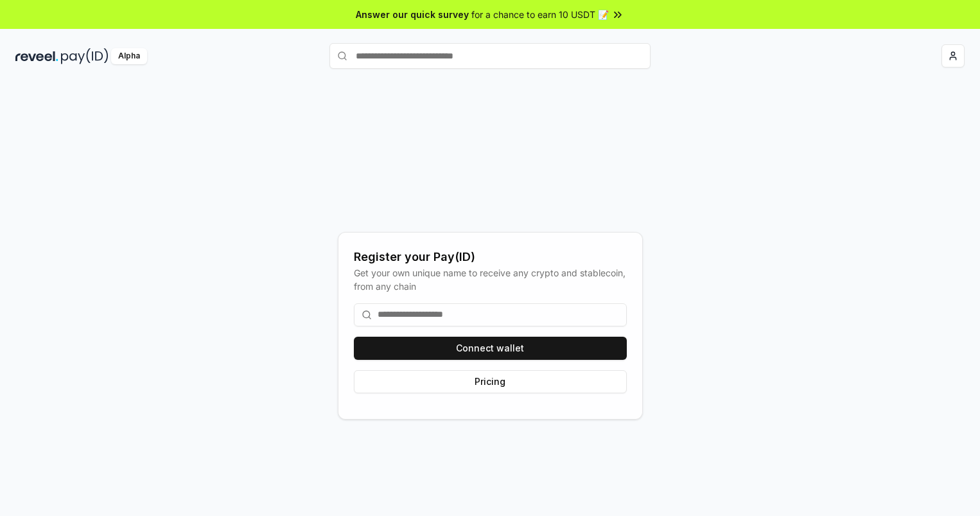  Describe the element at coordinates (540, 14) in the screenshot. I see `span: for a chance to earn 10 USDT 📝` at that location.